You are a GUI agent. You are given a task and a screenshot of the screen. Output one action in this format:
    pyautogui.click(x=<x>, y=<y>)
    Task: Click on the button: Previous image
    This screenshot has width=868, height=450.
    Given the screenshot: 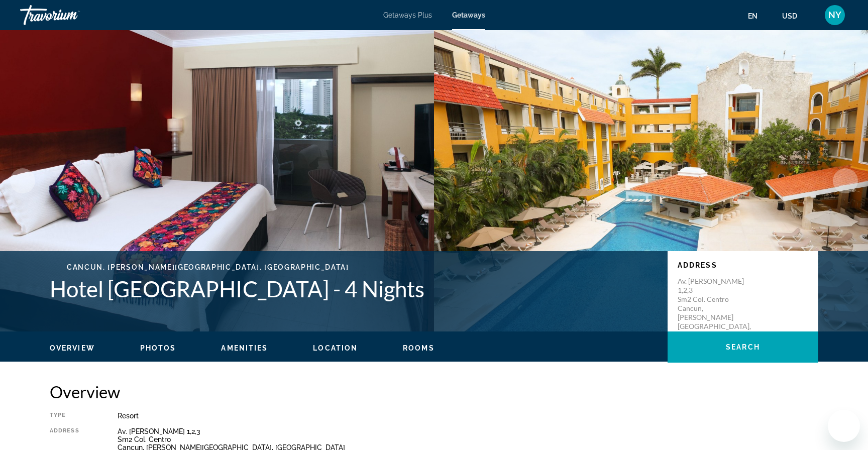 What is the action you would take?
    pyautogui.click(x=23, y=181)
    